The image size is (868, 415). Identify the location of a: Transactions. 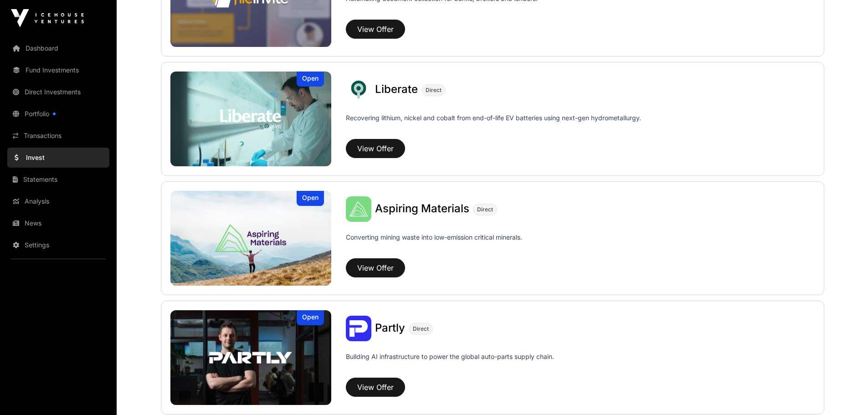
(59, 136).